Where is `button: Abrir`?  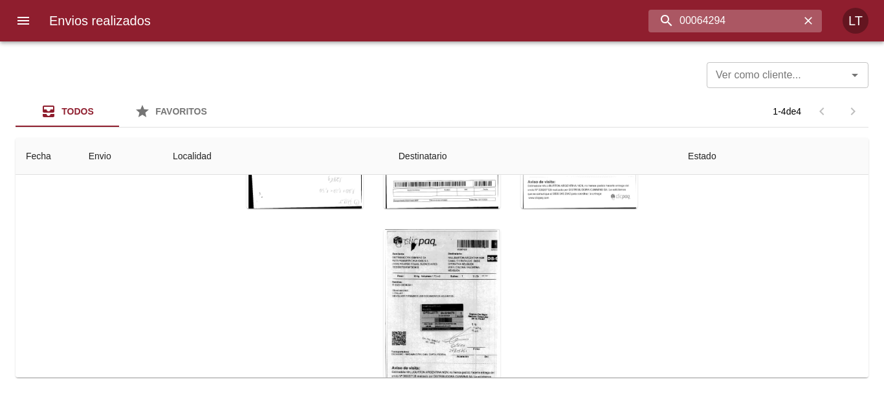 button: Abrir is located at coordinates (855, 75).